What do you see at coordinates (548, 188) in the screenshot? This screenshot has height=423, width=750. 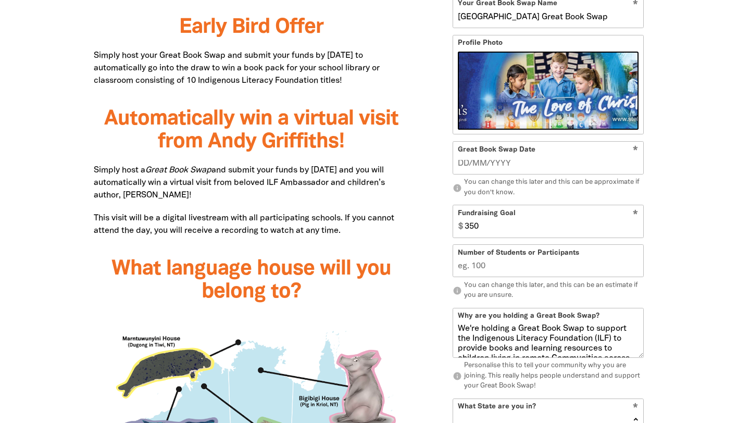 I see `p: You can change this later and this can be approximate if you don't know.` at bounding box center [548, 188].